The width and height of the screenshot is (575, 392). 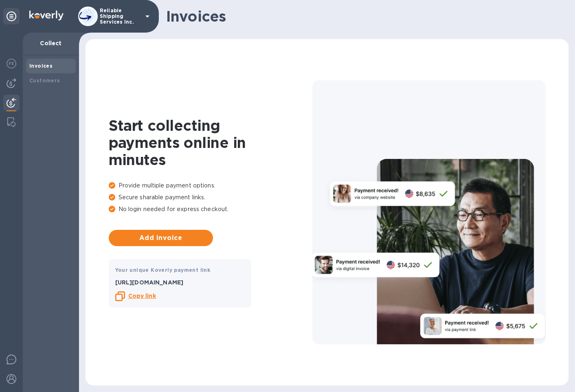 What do you see at coordinates (46, 15) in the screenshot?
I see `img: Logo` at bounding box center [46, 15].